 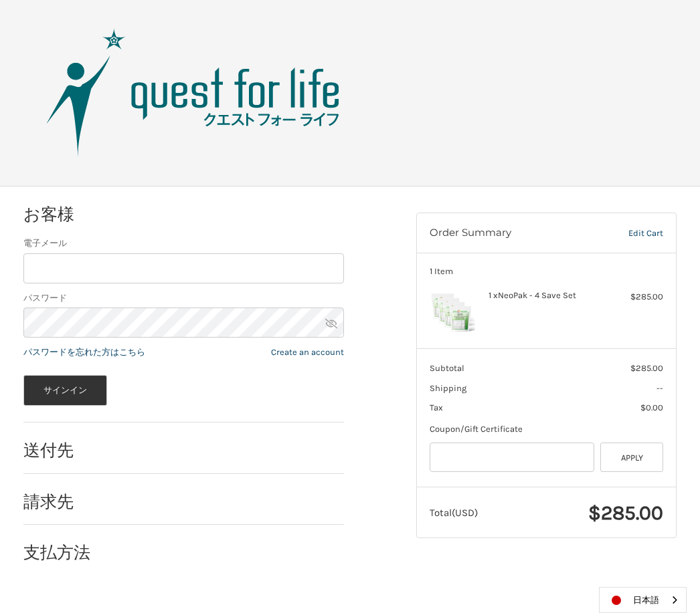 I want to click on h3: Order Summary, so click(x=511, y=233).